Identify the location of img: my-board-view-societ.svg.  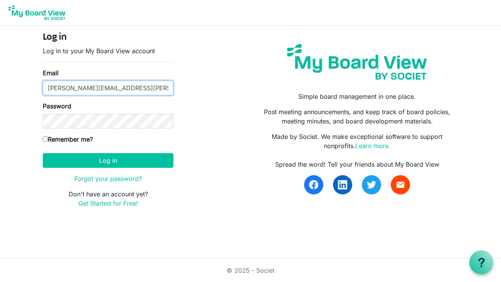
(357, 62).